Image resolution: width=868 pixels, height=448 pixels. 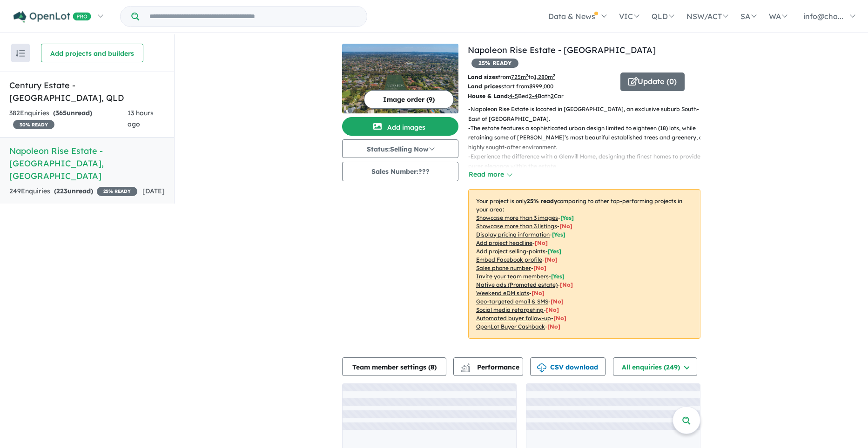 What do you see at coordinates (61, 113) in the screenshot?
I see `span: 365` at bounding box center [61, 113].